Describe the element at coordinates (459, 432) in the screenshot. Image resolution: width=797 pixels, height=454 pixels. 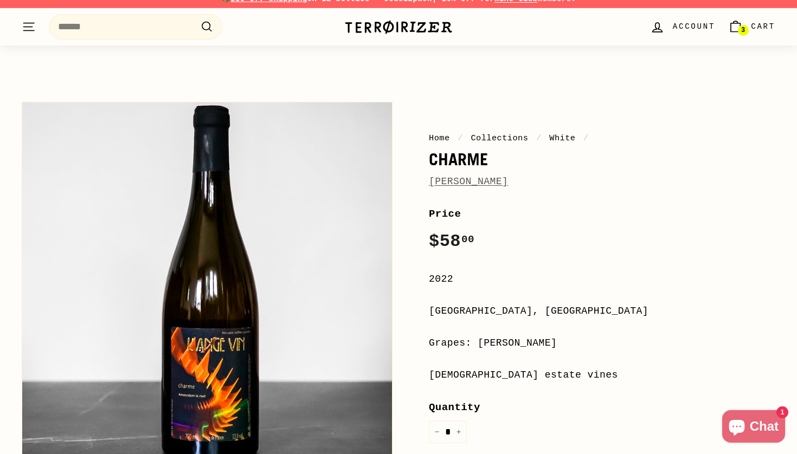
I see `button: Increase item quantity by one` at that location.